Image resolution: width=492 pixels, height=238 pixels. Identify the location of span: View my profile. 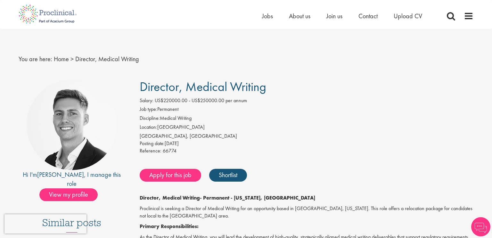
(69, 195).